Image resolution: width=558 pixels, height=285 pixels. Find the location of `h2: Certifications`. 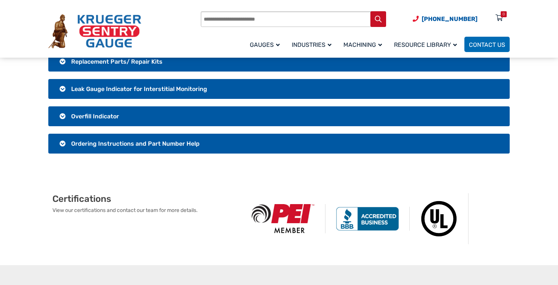

h2: Certifications is located at coordinates (147, 199).